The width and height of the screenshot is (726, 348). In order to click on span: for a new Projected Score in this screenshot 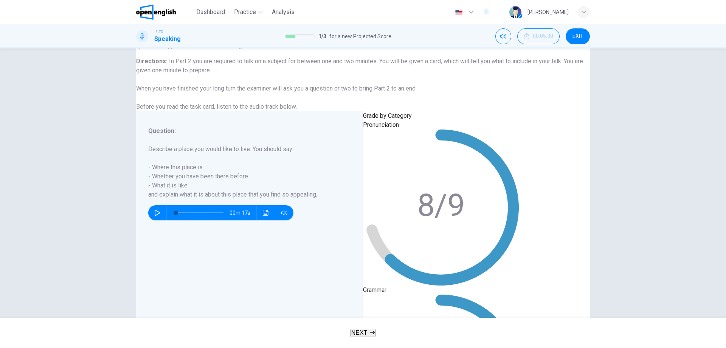, I will do `click(360, 36)`.